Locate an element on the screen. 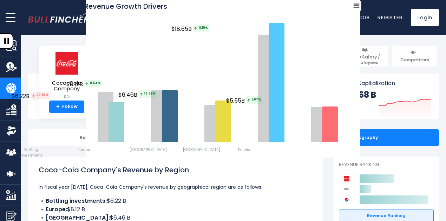  span: Europe is located at coordinates (84, 150).